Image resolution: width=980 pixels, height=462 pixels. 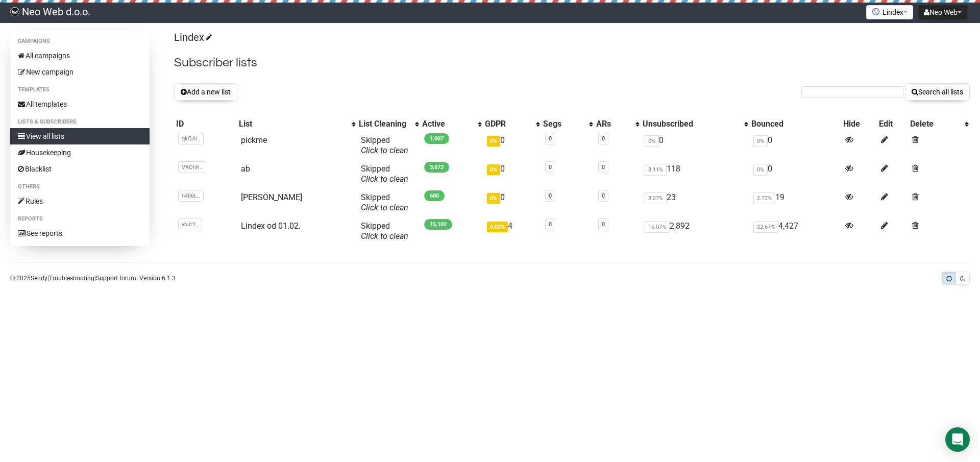 I want to click on span: qkQAl.., so click(x=191, y=138).